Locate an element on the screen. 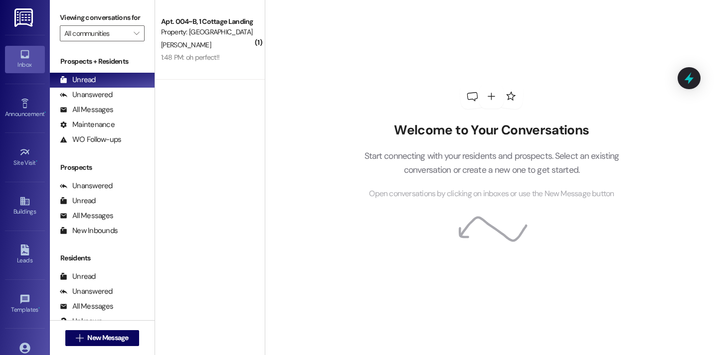 The width and height of the screenshot is (718, 355). span: New Message is located at coordinates (108, 338).